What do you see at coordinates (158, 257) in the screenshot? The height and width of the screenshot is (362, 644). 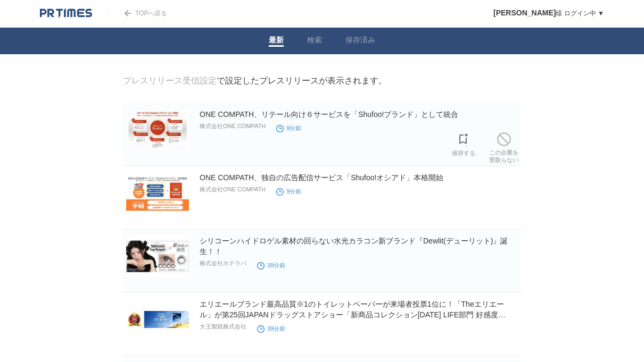 I see `img: シリコーンハイドロゲル素材の回らない水光カラコン新ブランド『Dewlit(デューリット)』誕生！！` at bounding box center [158, 257].